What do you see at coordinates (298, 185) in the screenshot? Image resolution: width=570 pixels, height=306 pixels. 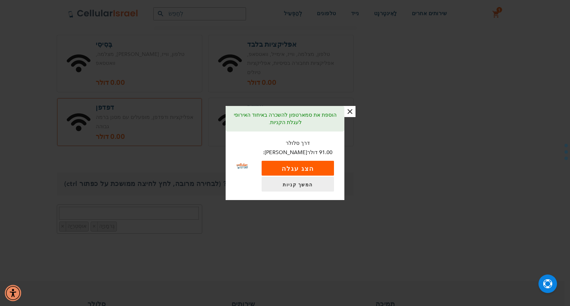 I see `font: המשך קניות` at bounding box center [298, 185].